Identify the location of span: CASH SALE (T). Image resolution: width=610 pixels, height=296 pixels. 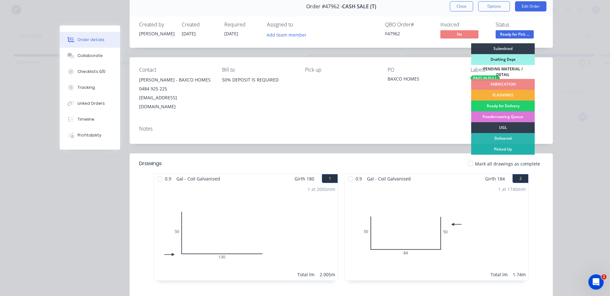
(359, 6).